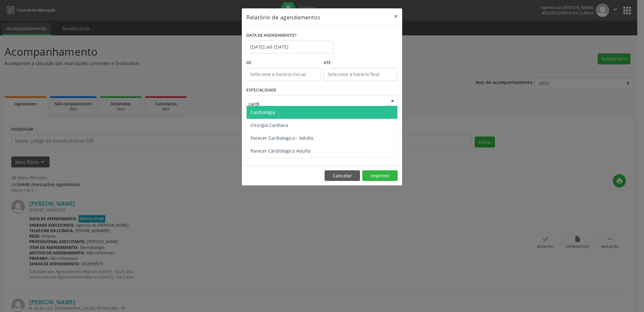 This screenshot has width=644, height=312. I want to click on span: Cardiologia, so click(263, 112).